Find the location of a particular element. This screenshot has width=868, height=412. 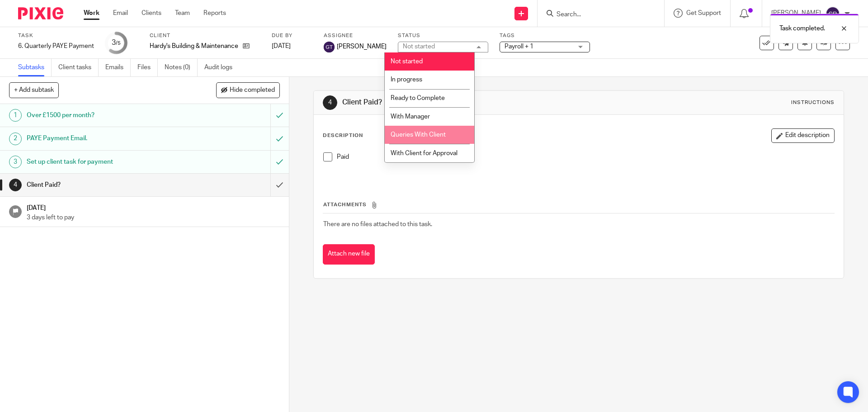

label: Due by is located at coordinates (292, 36).